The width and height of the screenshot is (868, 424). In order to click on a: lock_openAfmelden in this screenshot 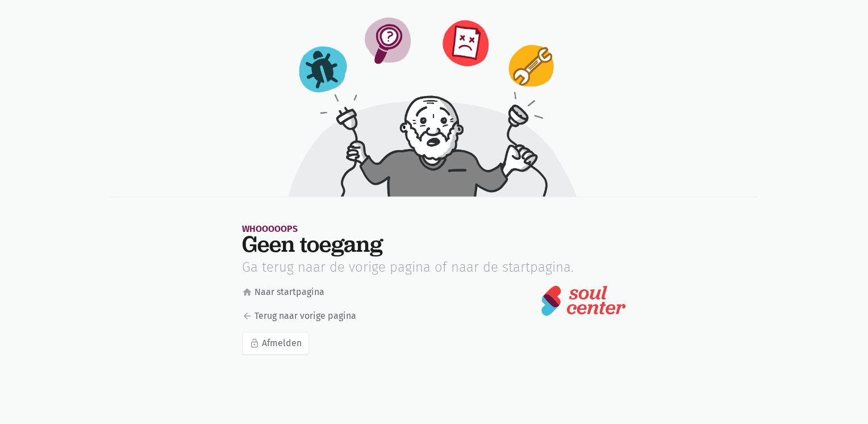, I will do `click(276, 343)`.